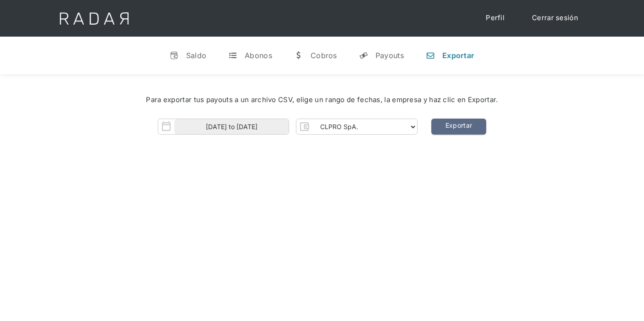 Image resolution: width=644 pixels, height=321 pixels. I want to click on div: Abonos, so click(258, 55).